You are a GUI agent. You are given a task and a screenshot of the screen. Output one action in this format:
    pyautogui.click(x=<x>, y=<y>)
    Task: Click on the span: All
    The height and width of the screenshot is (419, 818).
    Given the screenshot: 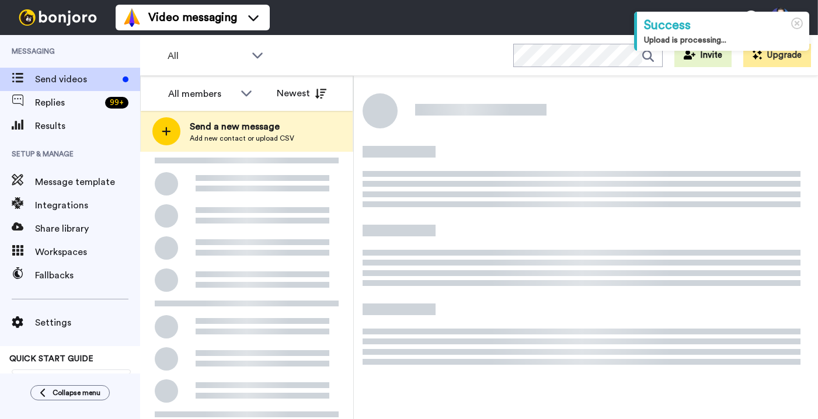 What is the action you would take?
    pyautogui.click(x=207, y=56)
    